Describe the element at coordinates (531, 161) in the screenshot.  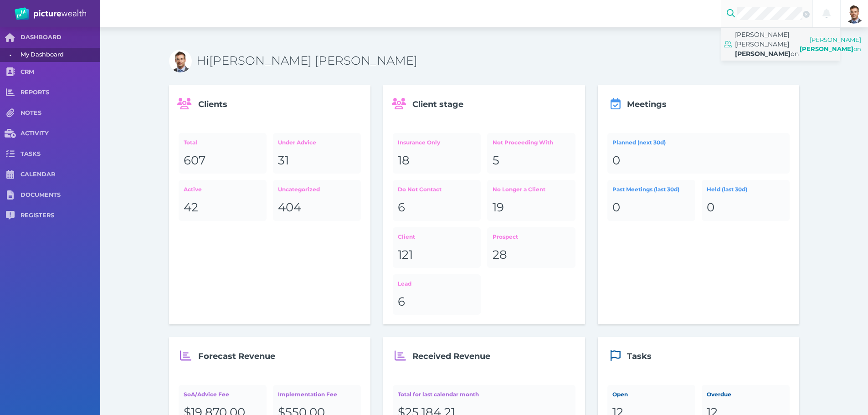
I see `div: 5` at that location.